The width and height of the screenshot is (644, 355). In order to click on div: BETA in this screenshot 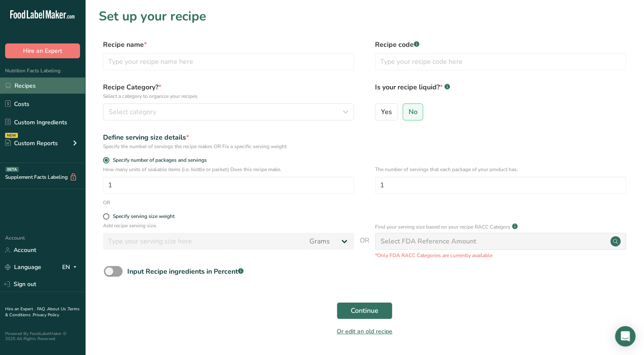, I will do `click(12, 170)`.